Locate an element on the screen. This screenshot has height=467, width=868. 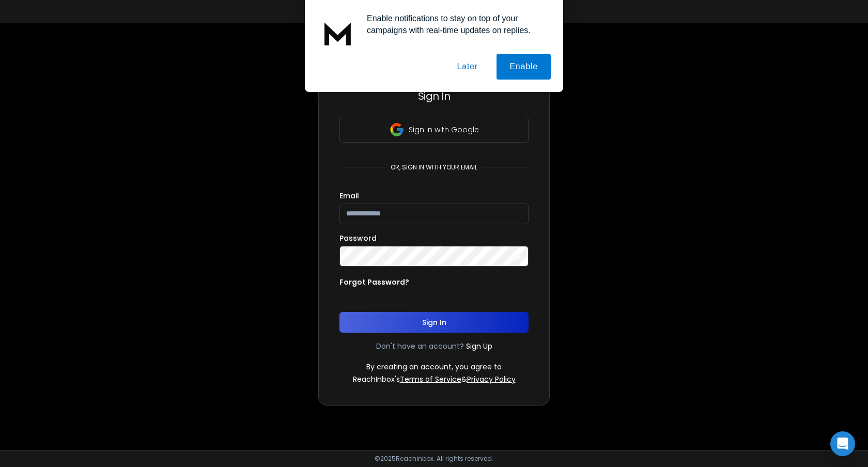
img: notification icon is located at coordinates (338, 33).